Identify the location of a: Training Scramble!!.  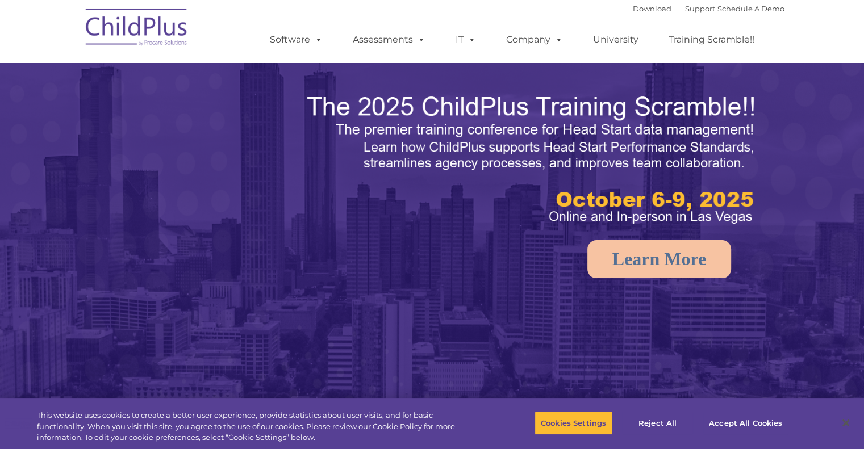
(711, 40).